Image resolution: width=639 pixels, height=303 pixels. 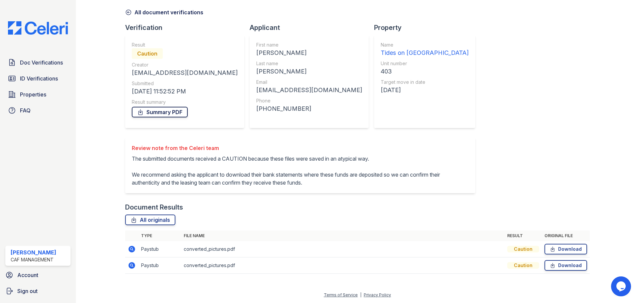 What do you see at coordinates (300, 148) in the screenshot?
I see `div: Review note from the Celeri team` at bounding box center [300, 148].